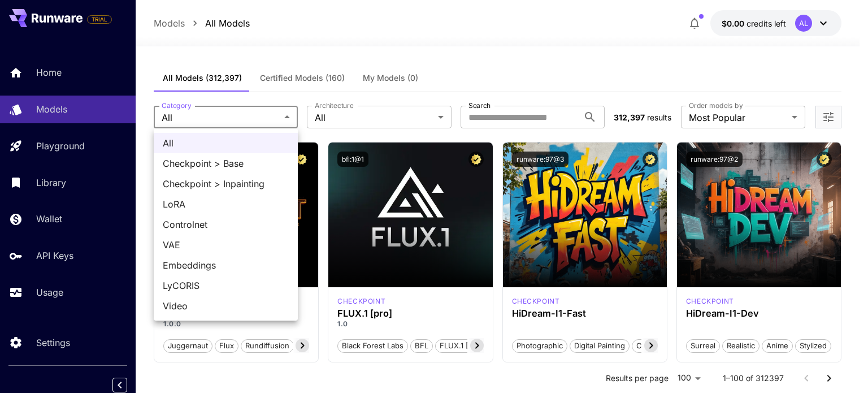 The width and height of the screenshot is (868, 393). What do you see at coordinates (225, 204) in the screenshot?
I see `span: LoRA` at bounding box center [225, 204].